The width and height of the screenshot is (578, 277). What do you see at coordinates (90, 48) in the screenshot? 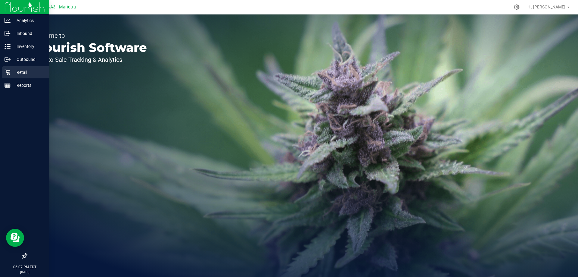
I see `p: Flourish Software` at bounding box center [90, 48].